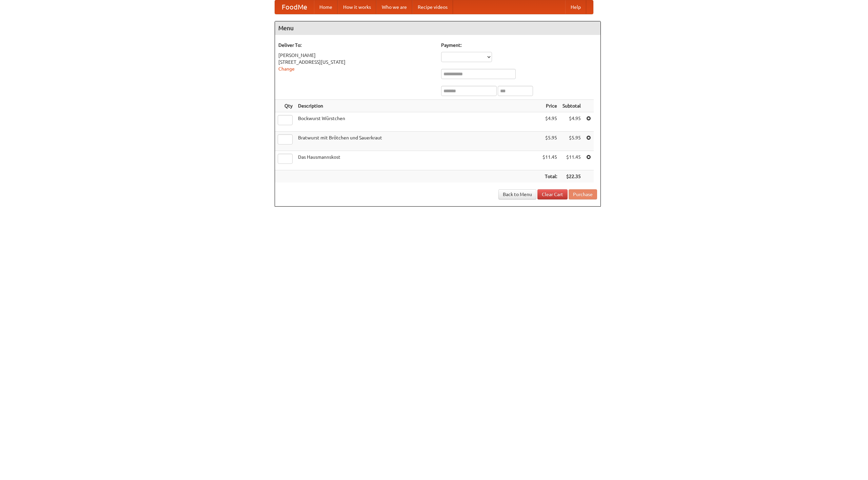 This screenshot has width=868, height=480. What do you see at coordinates (519, 45) in the screenshot?
I see `h5: Payment:` at bounding box center [519, 45].